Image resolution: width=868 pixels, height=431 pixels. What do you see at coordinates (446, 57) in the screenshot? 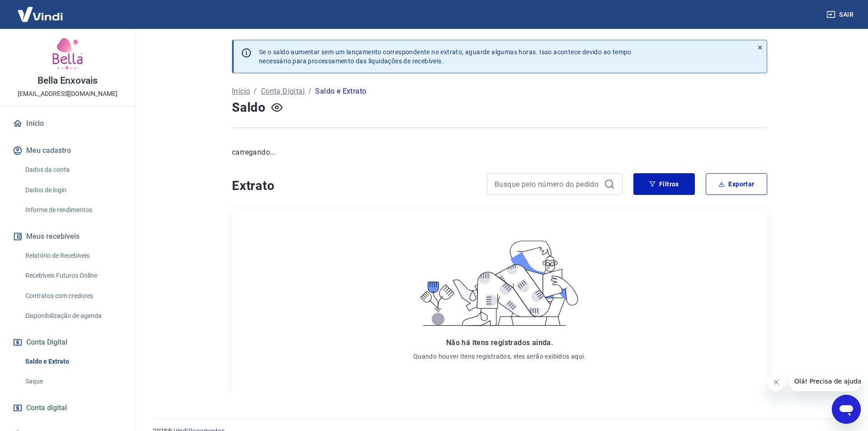
I see `p: Se o saldo aumentar sem um lançamento correspondente no extrato, aguarde algumas horas. Isso acon...` at bounding box center [446, 57].